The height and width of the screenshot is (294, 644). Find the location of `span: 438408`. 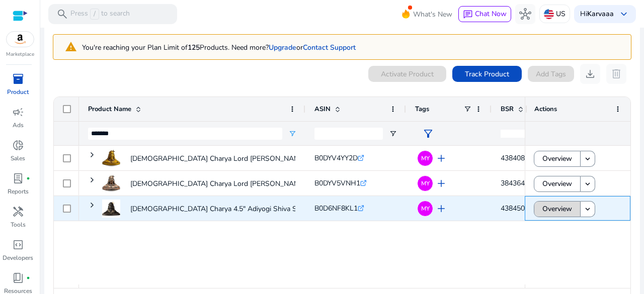

span: 438408 is located at coordinates (513, 158).